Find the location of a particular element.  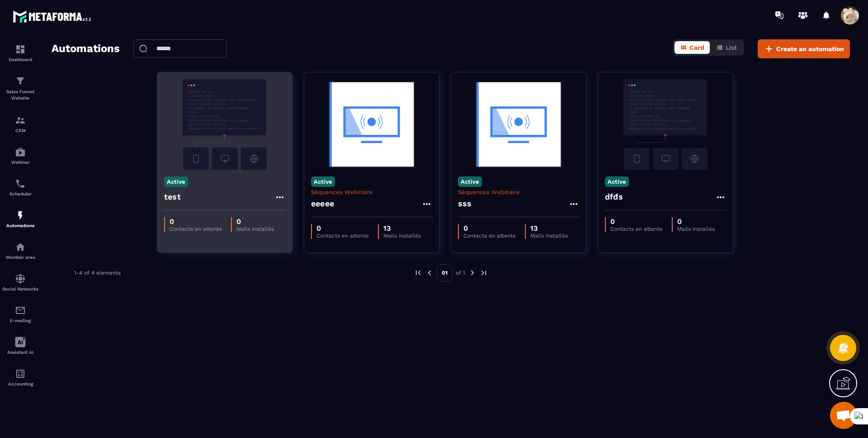

a: formationformationDashboard is located at coordinates (20, 53).